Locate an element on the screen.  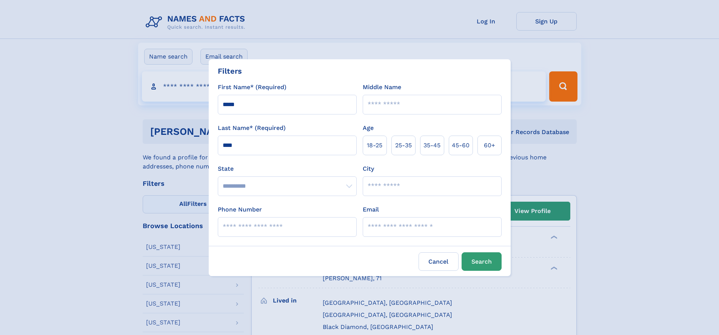
button: Search is located at coordinates (482, 261).